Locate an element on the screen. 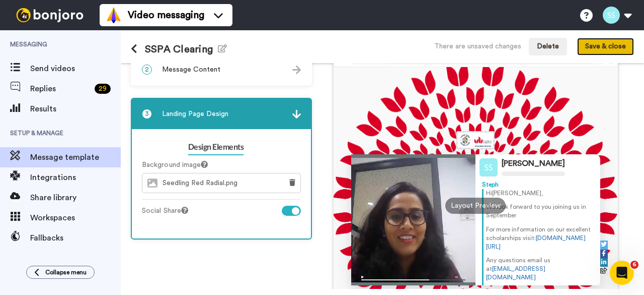 The width and height of the screenshot is (644, 295). p: For more information on our excellent scholarships visit: is located at coordinates (540, 238).